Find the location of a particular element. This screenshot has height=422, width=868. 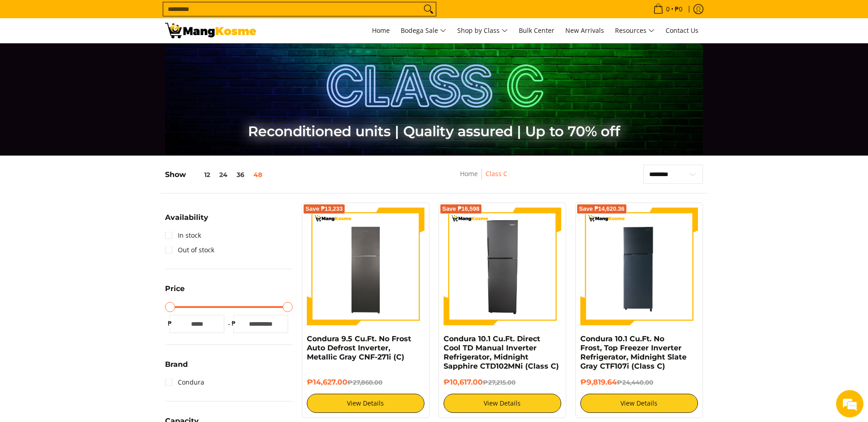

h6: ₱14,627.00 is located at coordinates (366, 382).